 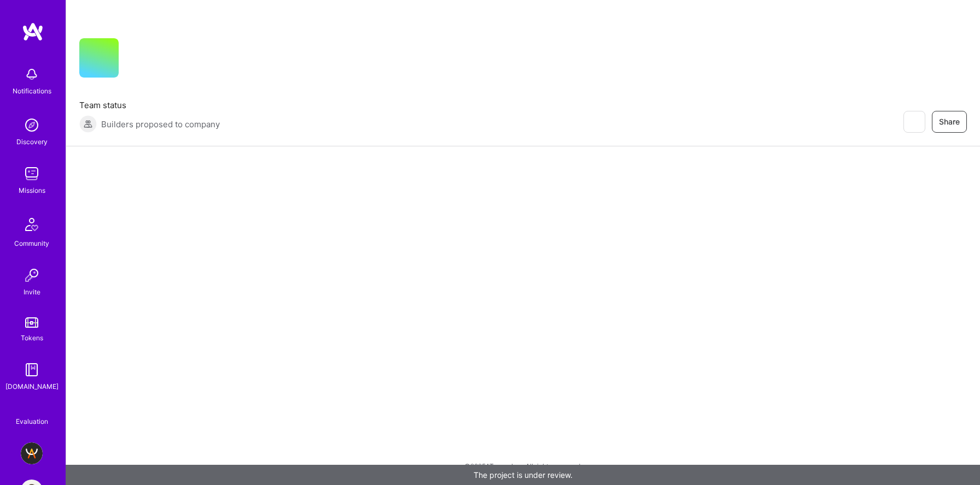 I want to click on div: Missions, so click(x=31, y=190).